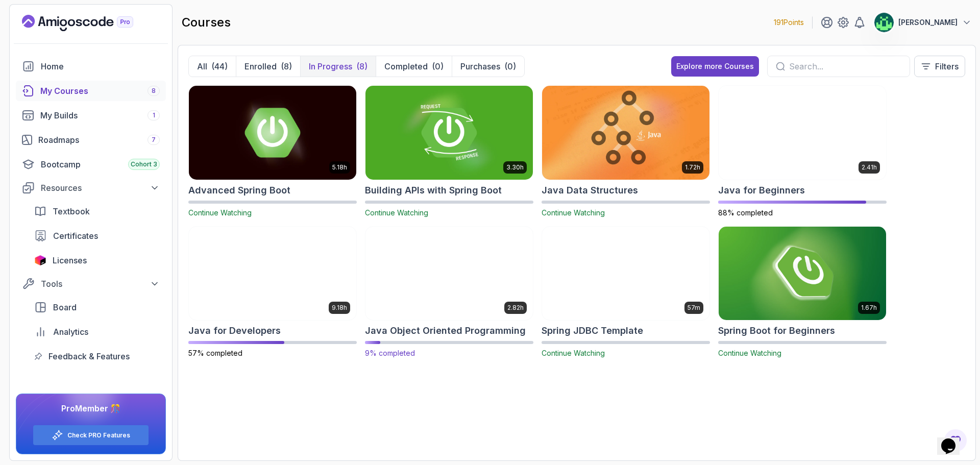  Describe the element at coordinates (884, 23) in the screenshot. I see `img: user profile image` at that location.